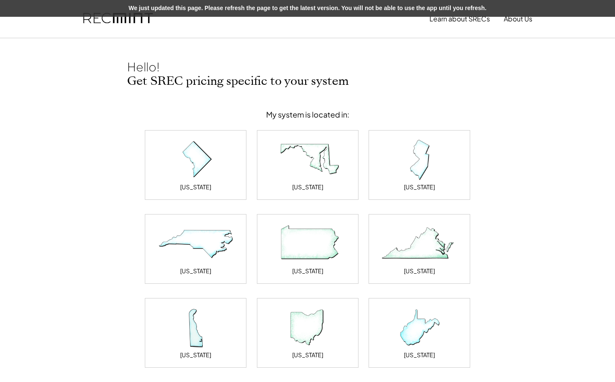 This screenshot has width=615, height=382. I want to click on img: Pennsylvania, so click(308, 244).